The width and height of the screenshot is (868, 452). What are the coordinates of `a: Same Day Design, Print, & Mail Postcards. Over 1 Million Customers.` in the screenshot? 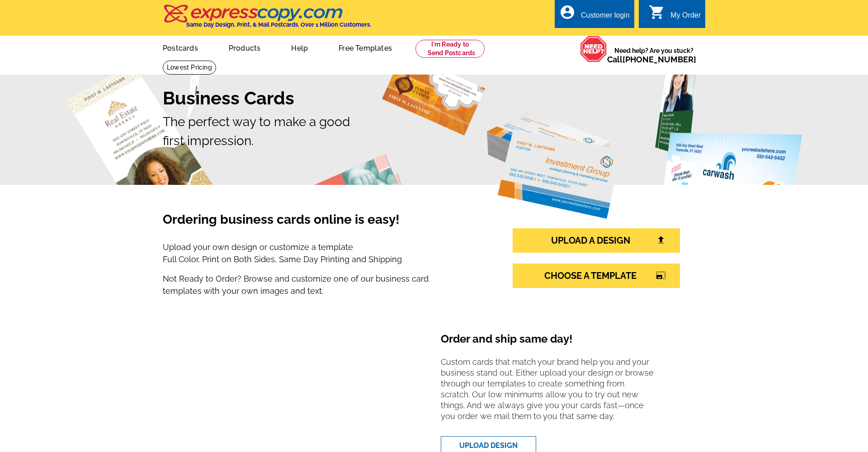 It's located at (267, 20).